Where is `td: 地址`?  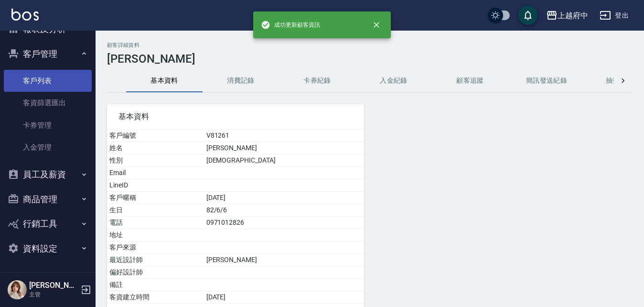
td: 地址 is located at coordinates (155, 235).